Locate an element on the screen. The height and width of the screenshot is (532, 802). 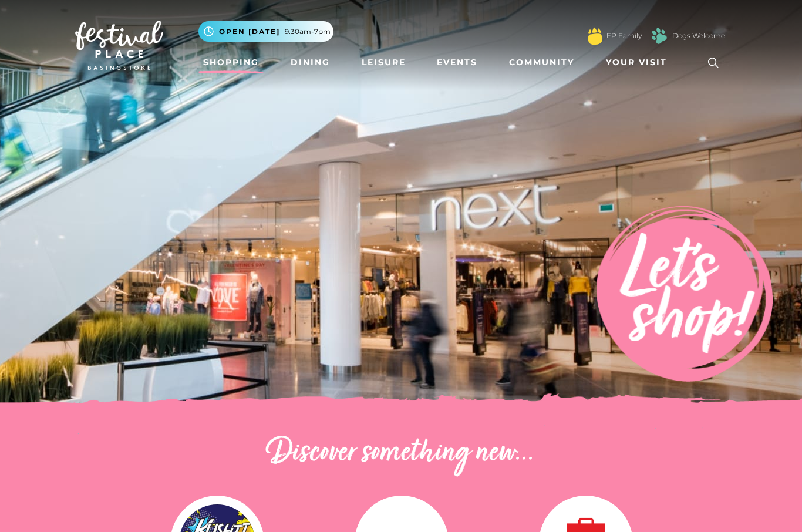
a: Dogs Welcome! is located at coordinates (699, 36).